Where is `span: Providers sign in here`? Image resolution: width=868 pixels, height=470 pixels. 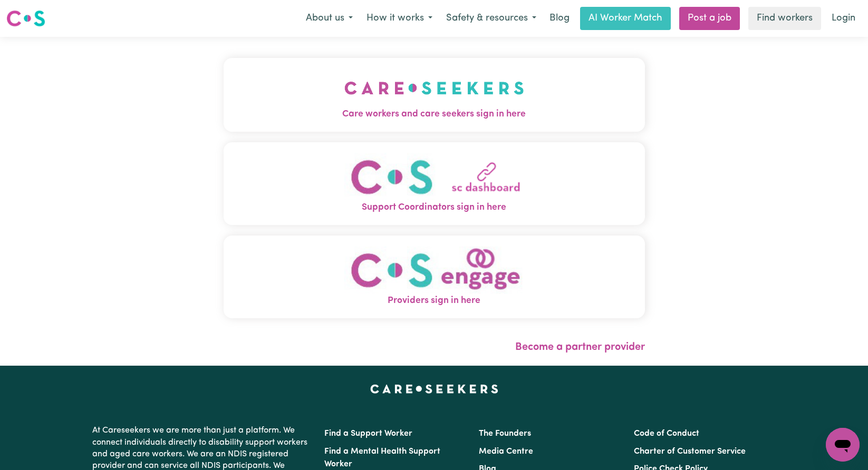 span: Providers sign in here is located at coordinates (434, 301).